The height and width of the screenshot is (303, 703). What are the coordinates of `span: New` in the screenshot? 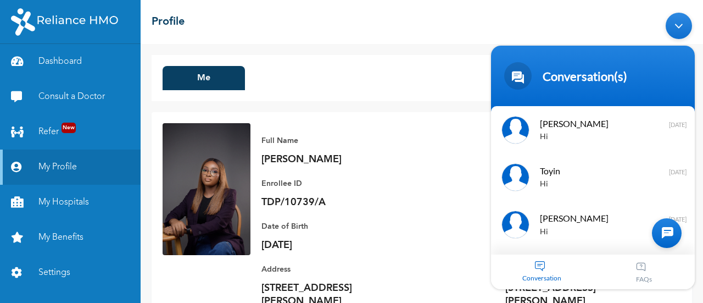 It's located at (69, 127).